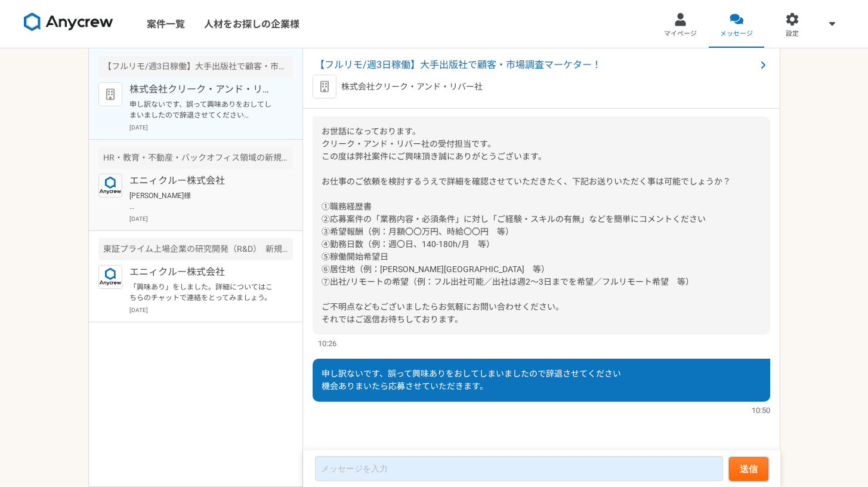 The image size is (868, 487). What do you see at coordinates (736, 34) in the screenshot?
I see `span: メッセージ` at bounding box center [736, 34].